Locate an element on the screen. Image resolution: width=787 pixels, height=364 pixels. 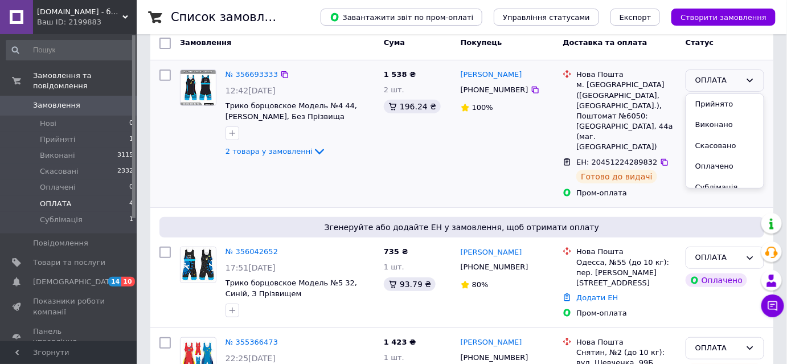
div: Ваш ID: 2199883 is located at coordinates (87, 22).